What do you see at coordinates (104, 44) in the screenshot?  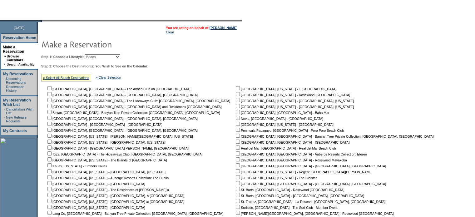 I see `img: pgTtlMakeReservation.gif` at bounding box center [104, 44].